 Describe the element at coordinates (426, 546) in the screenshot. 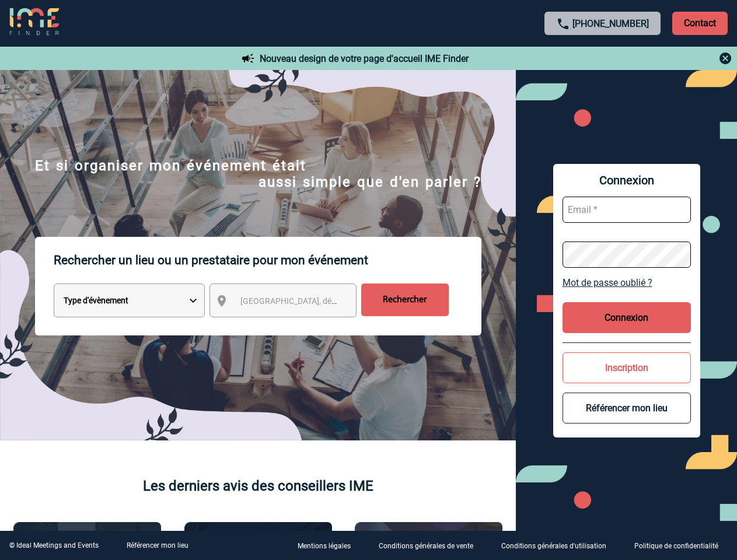

I see `p: Conditions générales de vente` at that location.